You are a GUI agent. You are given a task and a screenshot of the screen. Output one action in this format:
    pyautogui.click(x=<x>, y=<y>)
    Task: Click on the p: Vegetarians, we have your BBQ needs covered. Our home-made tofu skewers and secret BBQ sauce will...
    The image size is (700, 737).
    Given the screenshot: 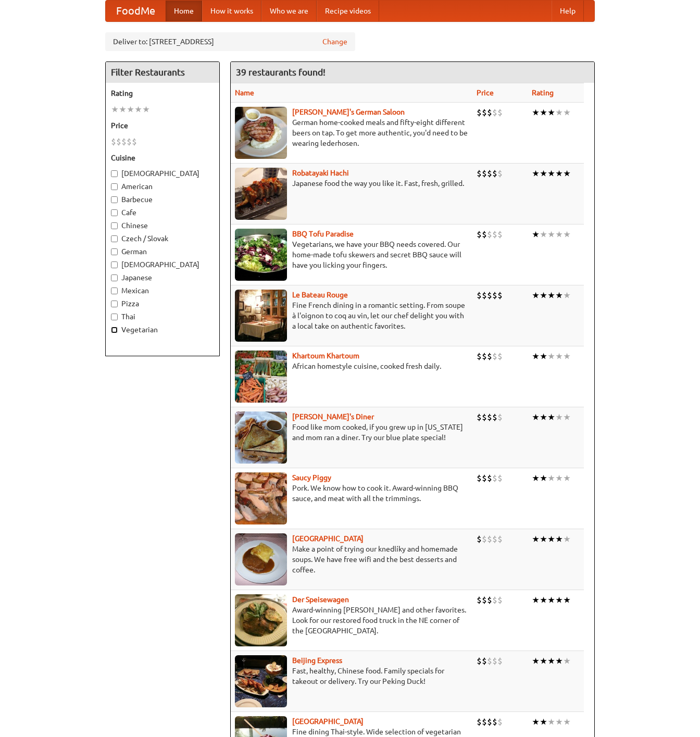 What is the action you would take?
    pyautogui.click(x=352, y=255)
    